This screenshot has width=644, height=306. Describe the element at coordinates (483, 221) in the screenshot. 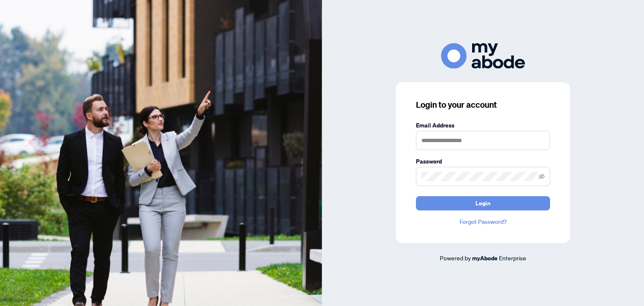

I see `a: Forgot Password?` at that location.